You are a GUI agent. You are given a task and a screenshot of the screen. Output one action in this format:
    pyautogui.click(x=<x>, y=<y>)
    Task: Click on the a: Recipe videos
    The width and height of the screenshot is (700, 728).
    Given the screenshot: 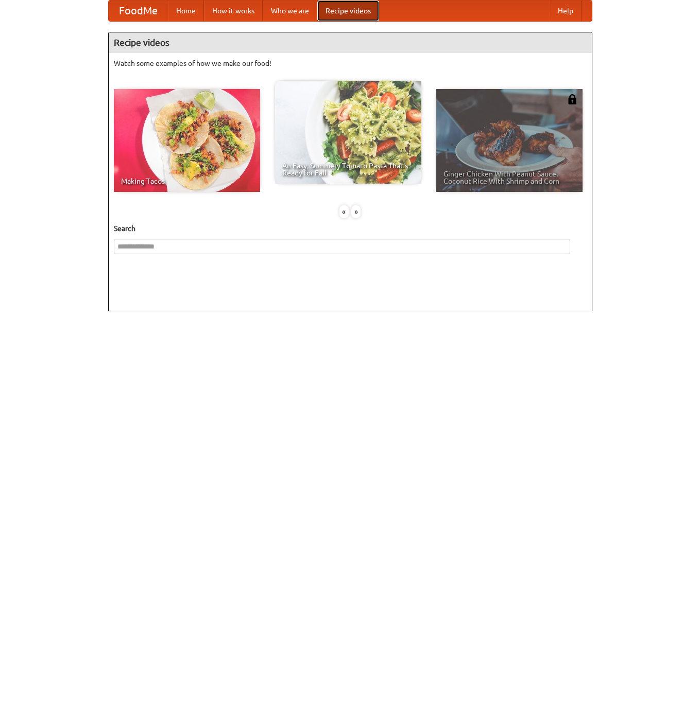 What is the action you would take?
    pyautogui.click(x=348, y=10)
    